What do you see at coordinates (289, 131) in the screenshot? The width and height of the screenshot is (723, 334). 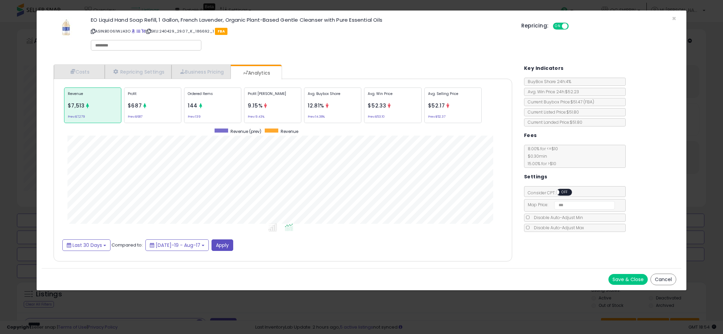 I see `span: Revenue` at bounding box center [289, 131].